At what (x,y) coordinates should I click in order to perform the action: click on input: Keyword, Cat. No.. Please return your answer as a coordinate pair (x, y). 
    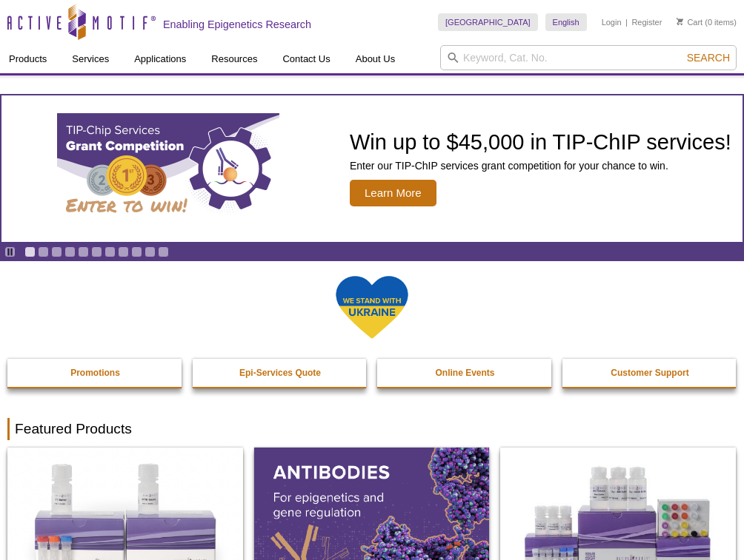
    Looking at the image, I should click on (588, 58).